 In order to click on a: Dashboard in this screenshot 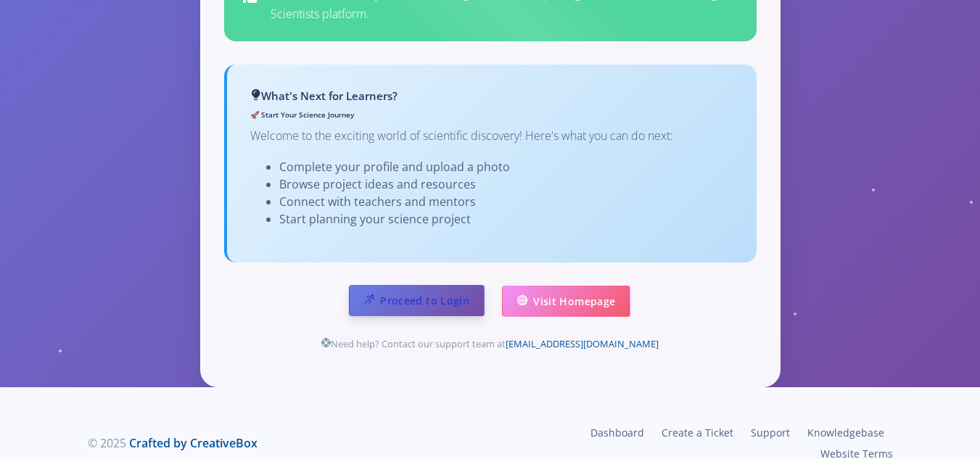, I will do `click(617, 432)`.